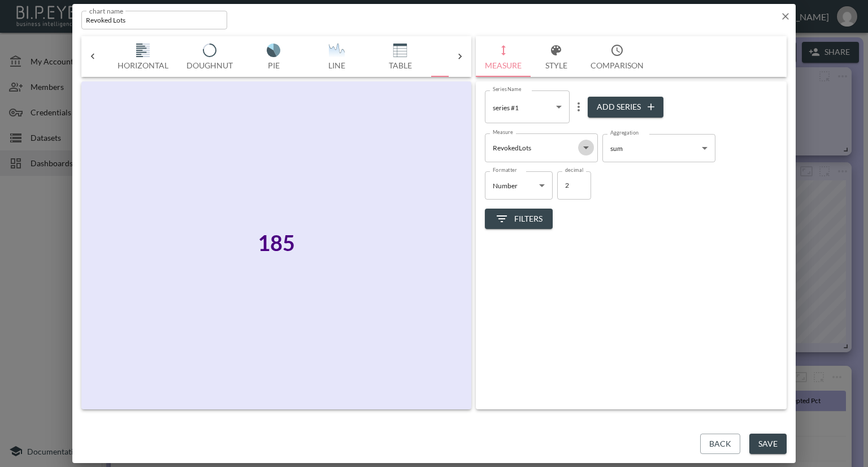 The image size is (868, 467). Describe the element at coordinates (624, 132) in the screenshot. I see `label: Aggregation` at that location.